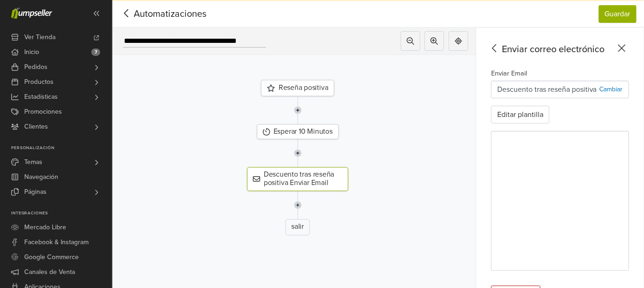  I want to click on span: Mercado Libre, so click(45, 227).